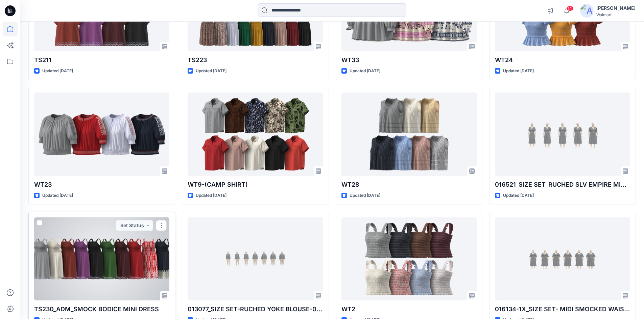  I want to click on p: TS230_ADM_SMOCK BODICE MINI DRESS, so click(102, 309).